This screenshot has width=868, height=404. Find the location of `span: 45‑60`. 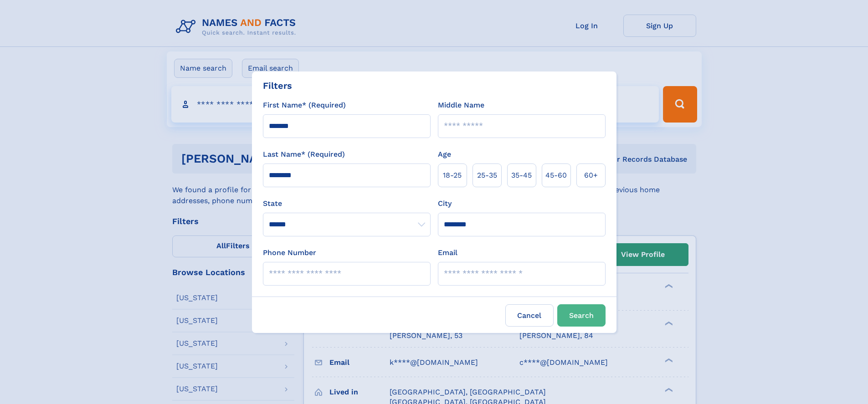

span: 45‑60 is located at coordinates (556, 176).